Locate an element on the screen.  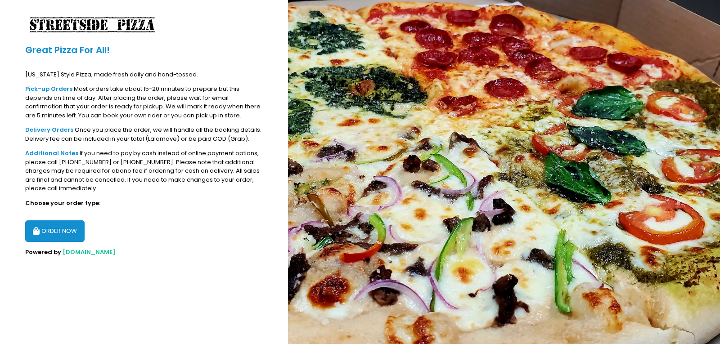
b: Additional Notes is located at coordinates (52, 153).